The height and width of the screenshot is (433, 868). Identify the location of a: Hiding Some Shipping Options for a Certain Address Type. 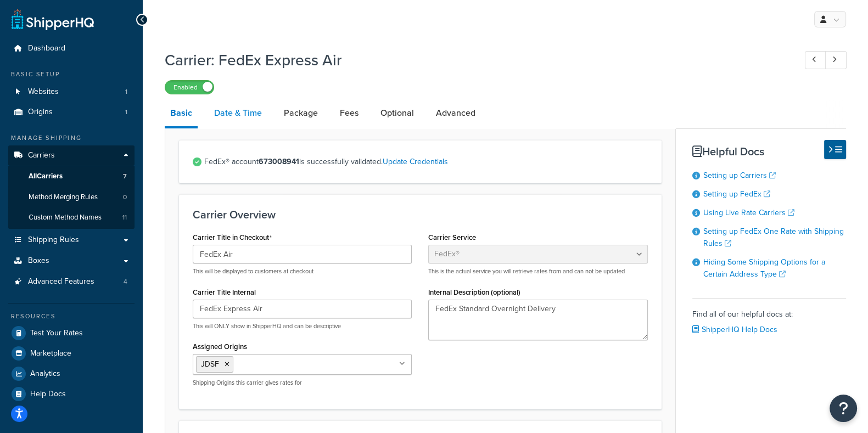
(764, 268).